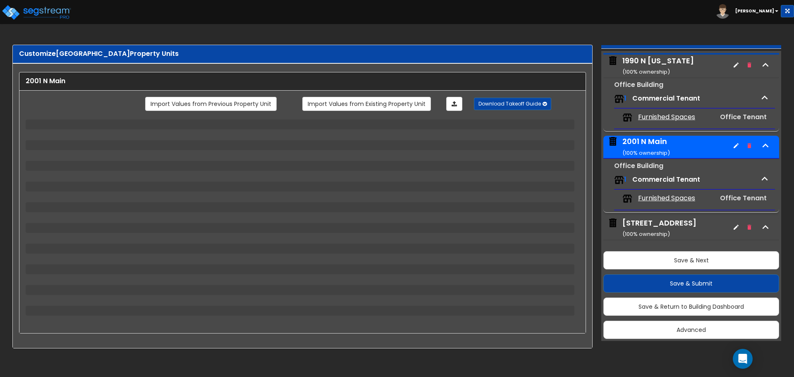  I want to click on a: Import the dynamic attribute values from existing properties., so click(366, 104).